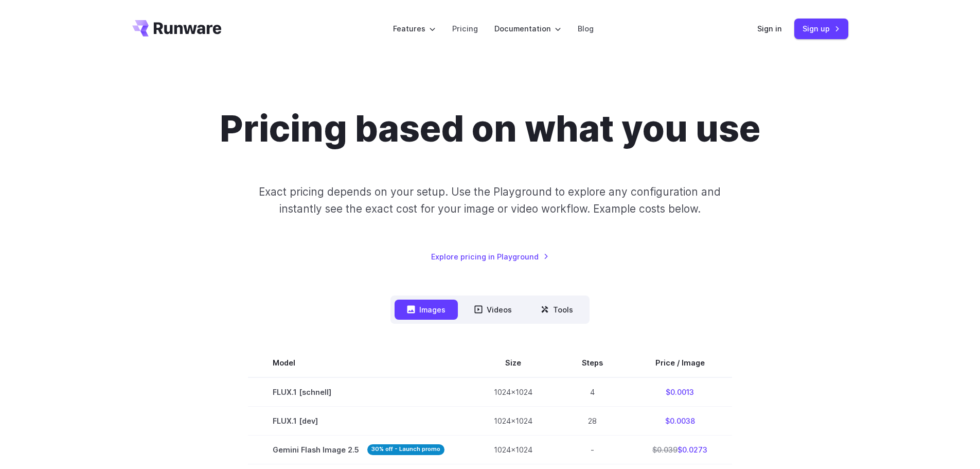 This screenshot has width=980, height=469. What do you see at coordinates (426, 309) in the screenshot?
I see `button: Images` at bounding box center [426, 309].